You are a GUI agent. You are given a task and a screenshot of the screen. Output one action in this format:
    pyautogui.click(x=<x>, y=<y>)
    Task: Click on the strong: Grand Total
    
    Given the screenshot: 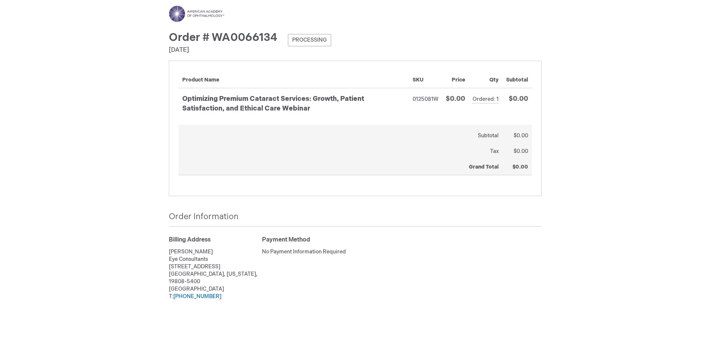 What is the action you would take?
    pyautogui.click(x=484, y=167)
    